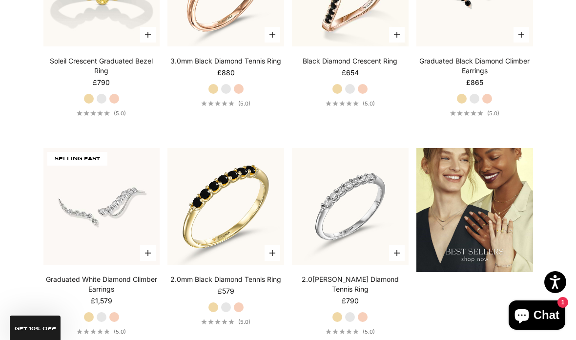 This screenshot has height=340, width=576. Describe the element at coordinates (475, 83) in the screenshot. I see `sale-price: £865` at that location.